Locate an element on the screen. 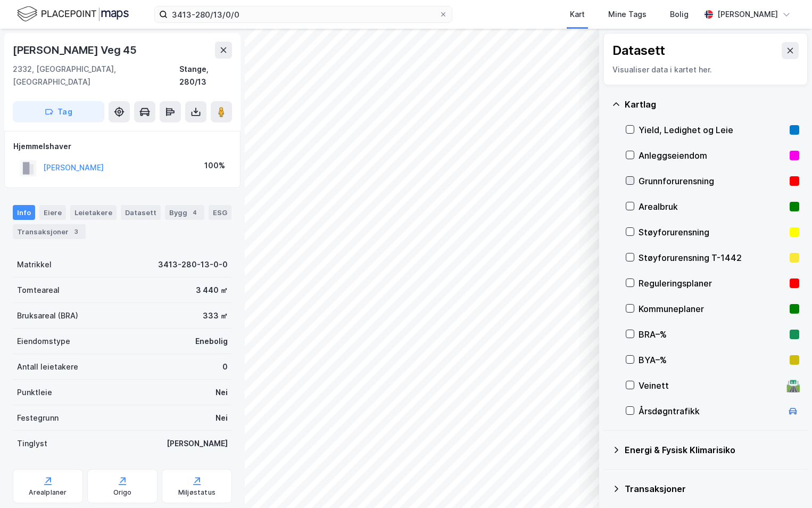 This screenshot has height=508, width=812. div: Leietakere is located at coordinates (93, 213).